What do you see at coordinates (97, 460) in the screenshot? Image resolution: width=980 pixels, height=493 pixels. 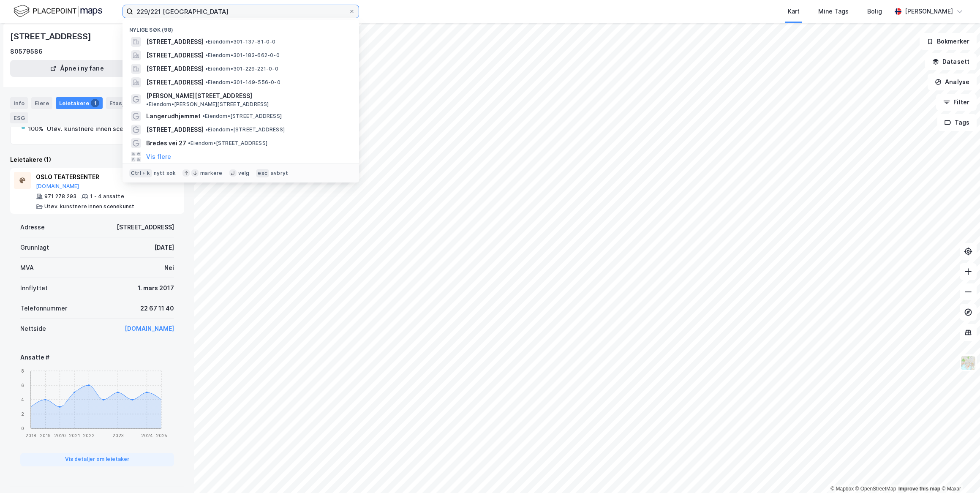 I see `button: Vis detaljer om leietaker` at bounding box center [97, 460].